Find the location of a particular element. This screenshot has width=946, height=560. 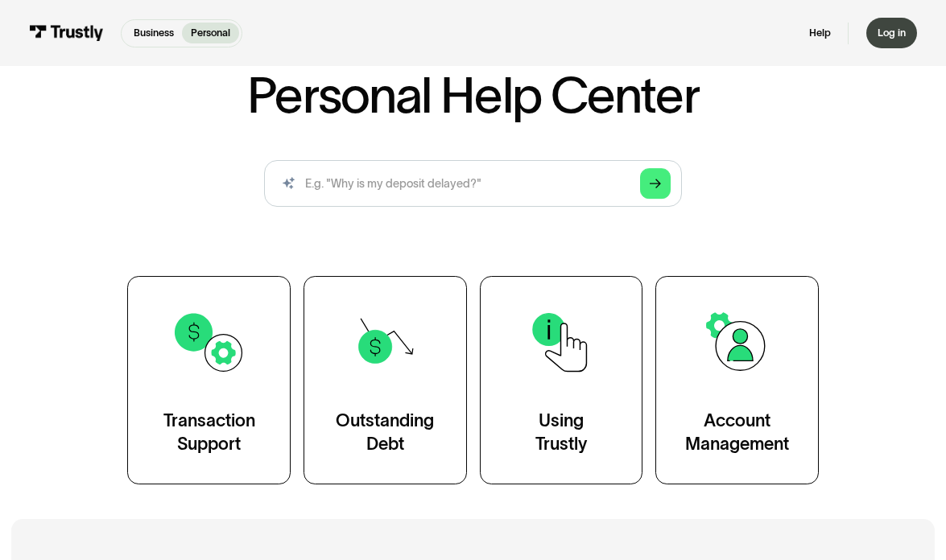

a: Log in is located at coordinates (892, 33).